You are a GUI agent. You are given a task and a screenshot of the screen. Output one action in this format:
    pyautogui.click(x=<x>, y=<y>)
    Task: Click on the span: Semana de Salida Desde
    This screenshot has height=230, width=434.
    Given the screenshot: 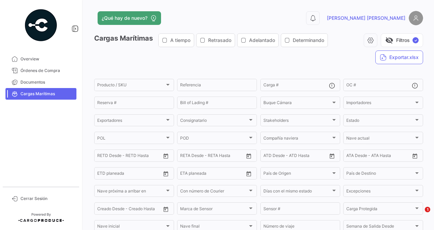 What is the action you would take?
    pyautogui.click(x=380, y=227)
    